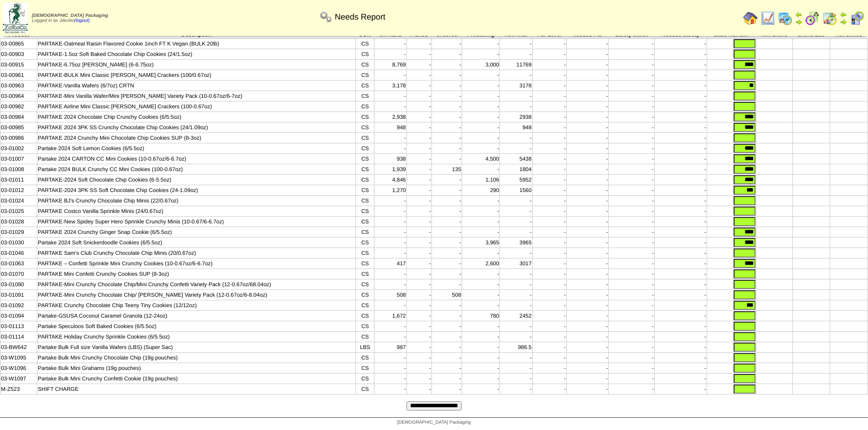 This screenshot has width=868, height=430. I want to click on img: home.gif, so click(751, 18).